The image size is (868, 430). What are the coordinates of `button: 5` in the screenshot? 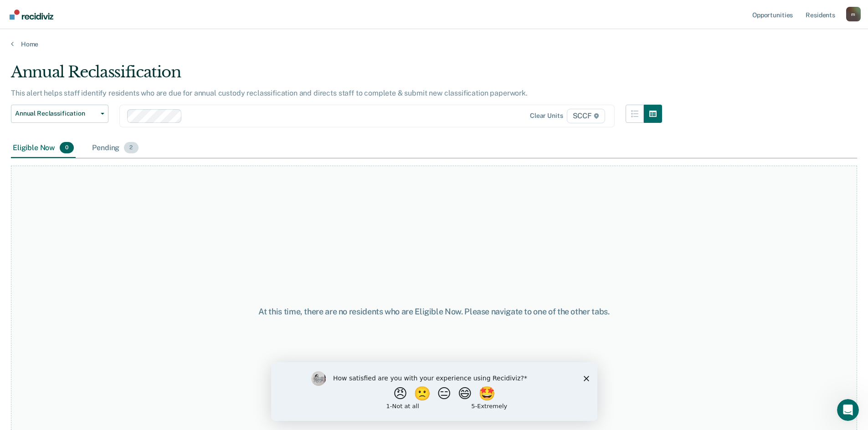 It's located at (217, 32).